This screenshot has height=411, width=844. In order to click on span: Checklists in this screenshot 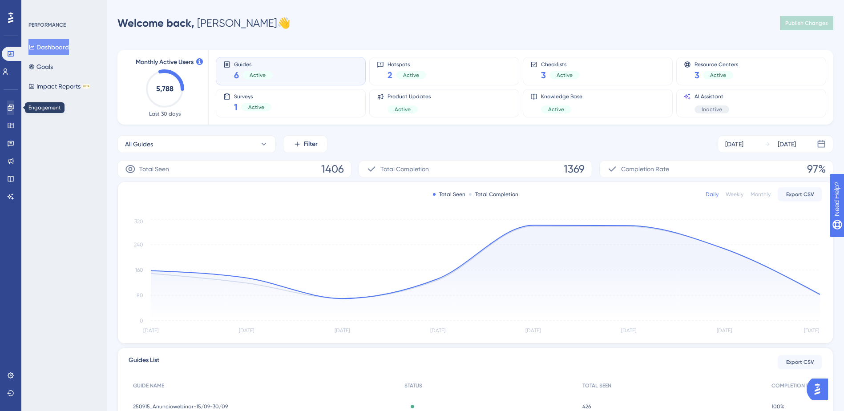, I will do `click(560, 64)`.